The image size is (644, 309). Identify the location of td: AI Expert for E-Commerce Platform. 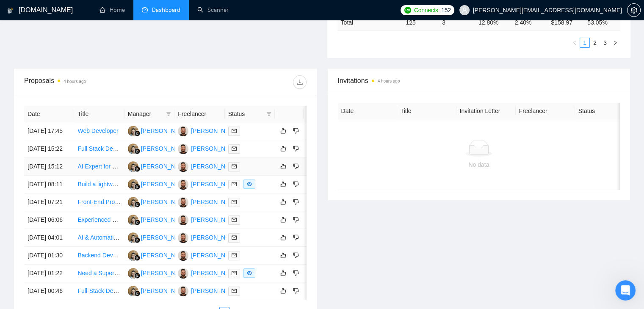
(99, 167).